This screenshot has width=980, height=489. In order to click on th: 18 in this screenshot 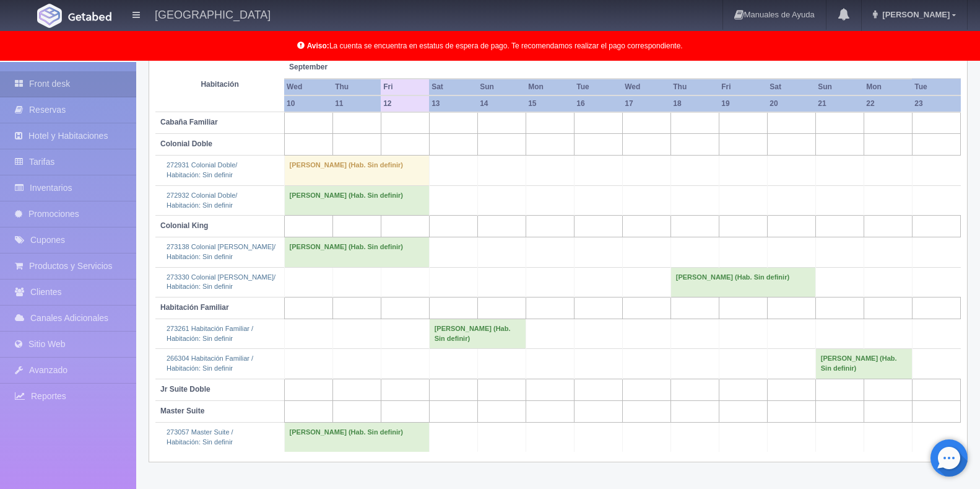, I will do `click(695, 103)`.